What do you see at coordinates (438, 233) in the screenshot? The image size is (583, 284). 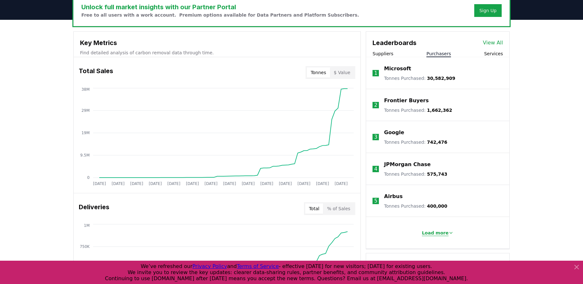 I see `button: Load more` at bounding box center [438, 233].